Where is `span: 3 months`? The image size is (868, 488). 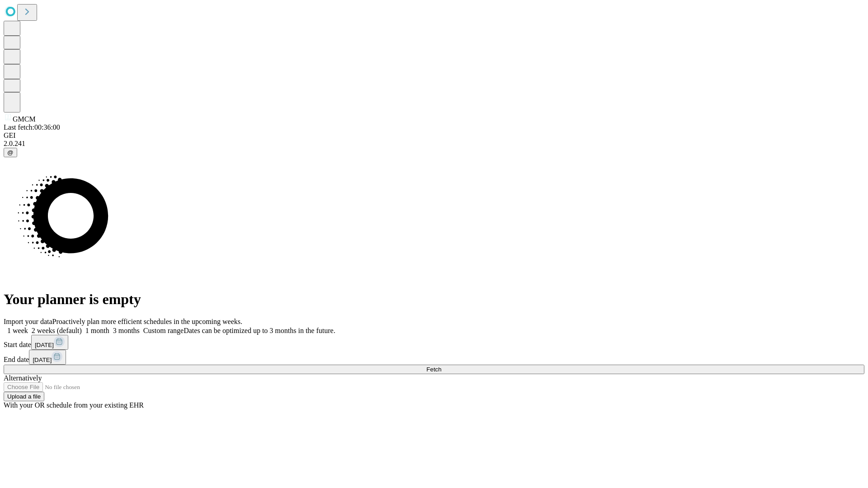 span: 3 months is located at coordinates (126, 330).